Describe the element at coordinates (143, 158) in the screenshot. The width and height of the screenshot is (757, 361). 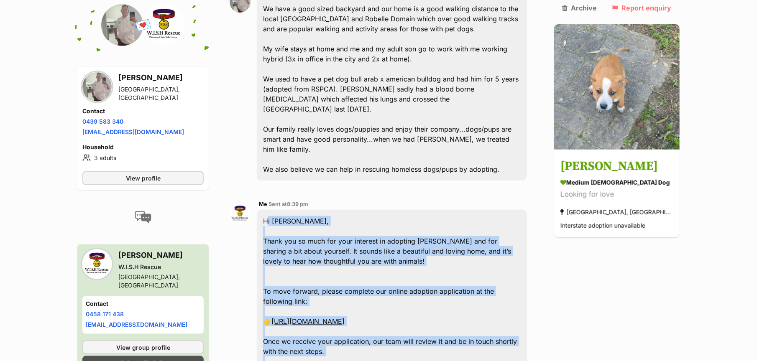
I see `li: 3 adults` at that location.